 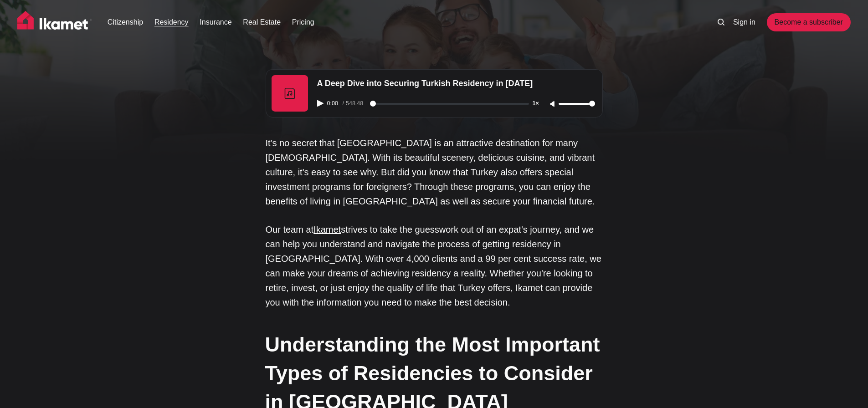 What do you see at coordinates (354, 104) in the screenshot?
I see `span: 548.48` at bounding box center [354, 104].